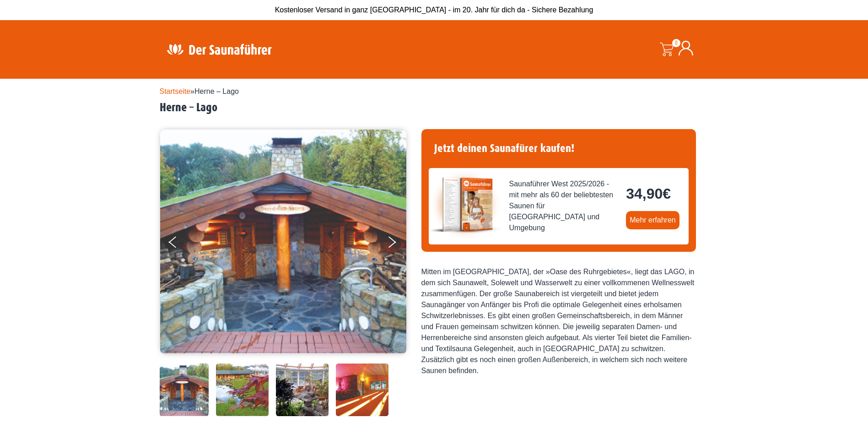 The width and height of the screenshot is (868, 423). Describe the element at coordinates (175, 91) in the screenshot. I see `a: Startseite` at that location.